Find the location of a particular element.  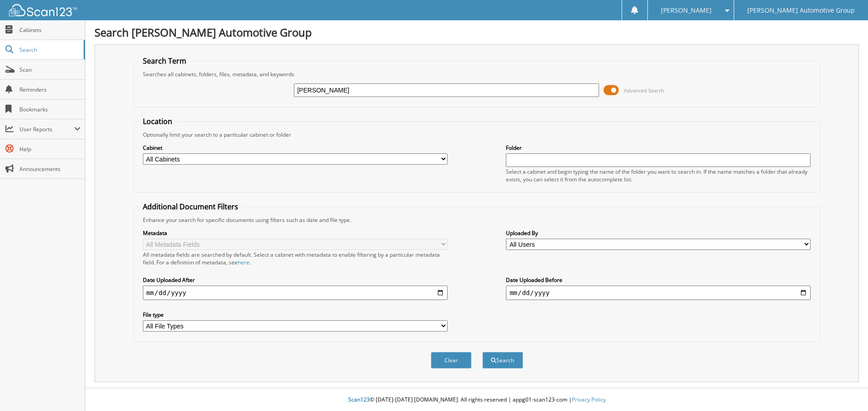

span: Announcements is located at coordinates (50, 169).